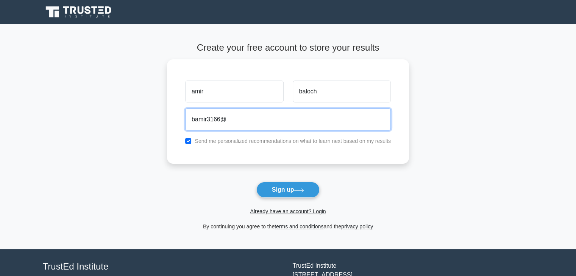  I want to click on a: terms and conditions, so click(299, 227).